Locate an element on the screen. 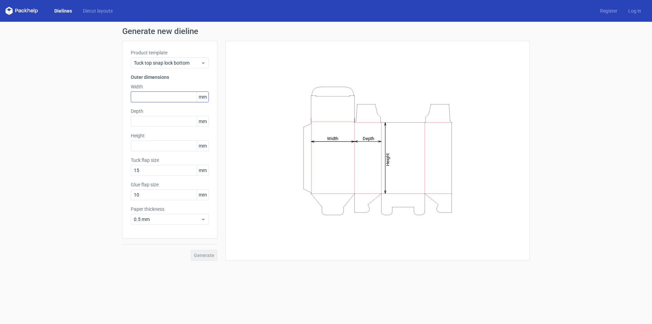  a: Register is located at coordinates (609, 11).